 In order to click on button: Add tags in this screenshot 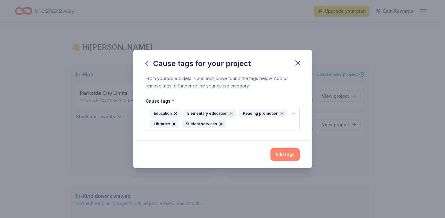, I will do `click(285, 155)`.